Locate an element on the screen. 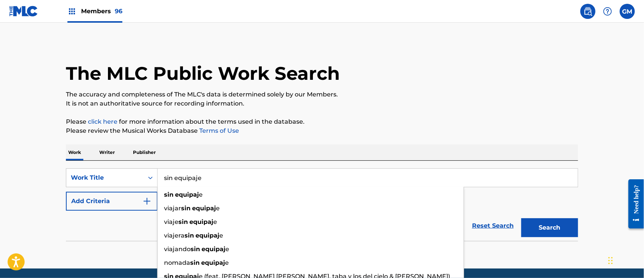  button: Search is located at coordinates (550, 228).